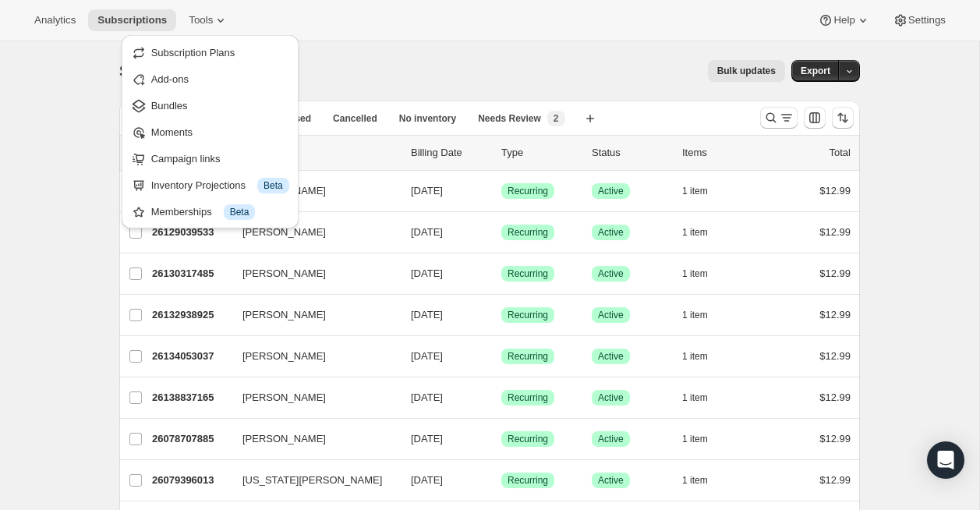 The width and height of the screenshot is (980, 510). Describe the element at coordinates (191, 357) in the screenshot. I see `p: 26134053037` at that location.